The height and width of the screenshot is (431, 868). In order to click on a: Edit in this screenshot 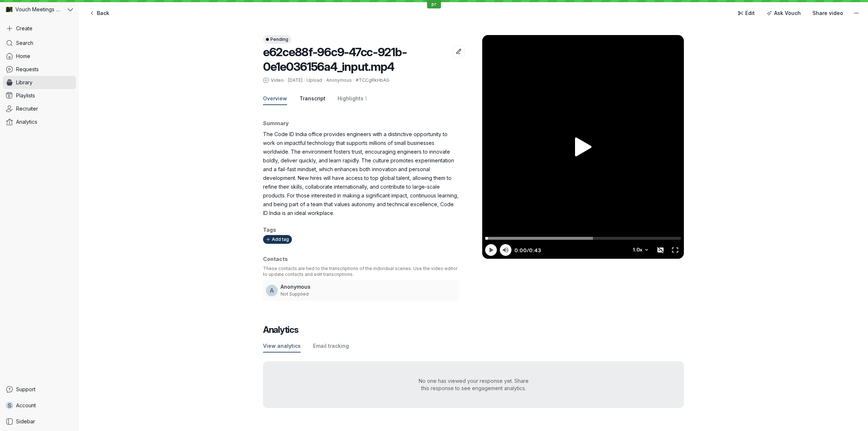, I will do `click(746, 13)`.